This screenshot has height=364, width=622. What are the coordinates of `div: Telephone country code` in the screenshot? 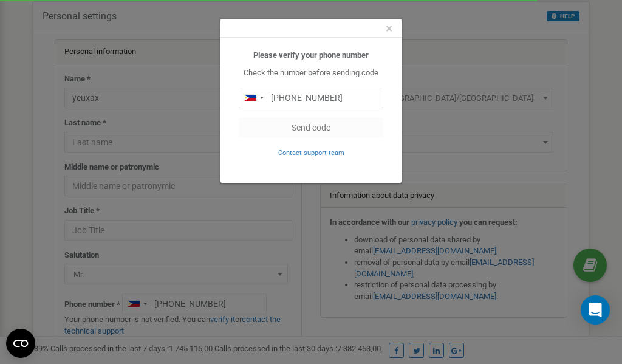 It's located at (254, 98).